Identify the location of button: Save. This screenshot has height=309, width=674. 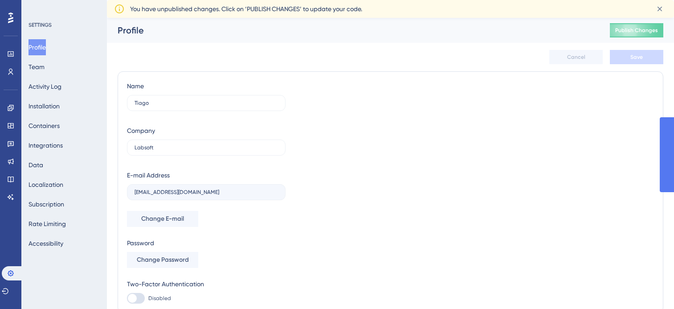
(637, 57).